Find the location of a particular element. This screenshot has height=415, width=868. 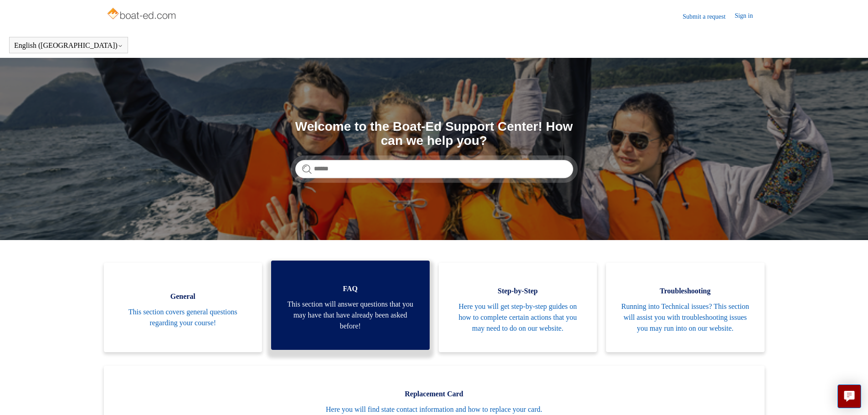

span: Replacement Card is located at coordinates (434, 394).